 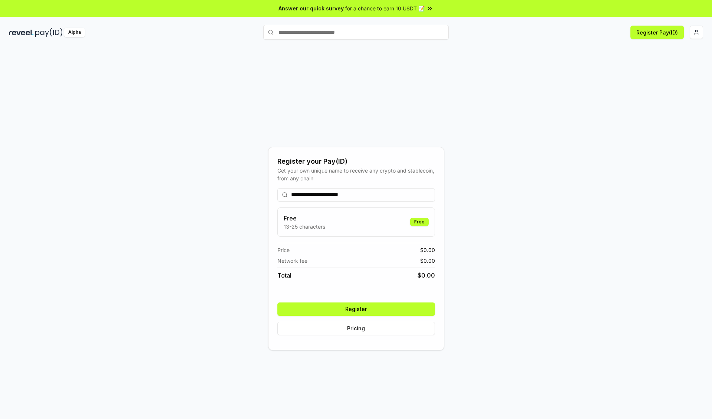 What do you see at coordinates (356, 161) in the screenshot?
I see `div: Register your Pay(ID)` at bounding box center [356, 161].